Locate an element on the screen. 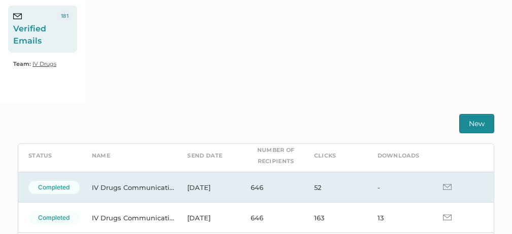 The height and width of the screenshot is (234, 512). div: clicks is located at coordinates (325, 156).